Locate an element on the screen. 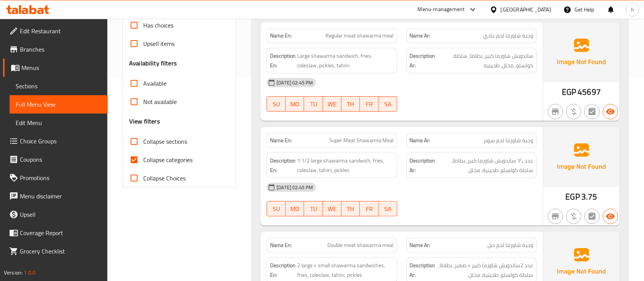  span: عدد 2ساندويش شاورما كبير + صغير, بطاطا, سلطة كولسلو, طحينية, مخلل is located at coordinates (485, 270).